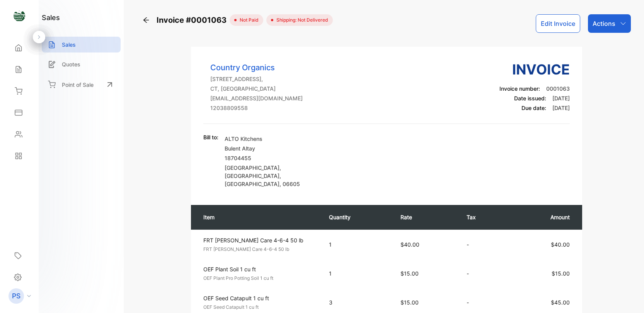 Image resolution: width=644 pixels, height=313 pixels. I want to click on p: Quotes, so click(71, 64).